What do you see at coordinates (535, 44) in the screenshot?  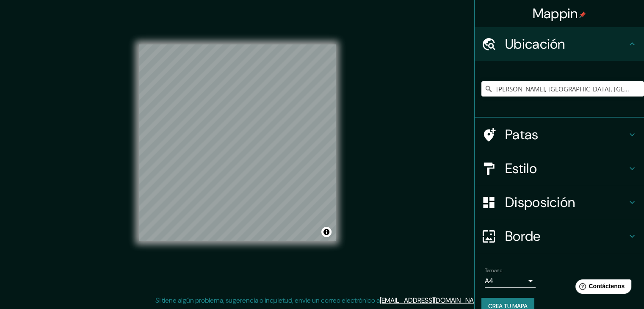 I see `font: Ubicación` at bounding box center [535, 44].